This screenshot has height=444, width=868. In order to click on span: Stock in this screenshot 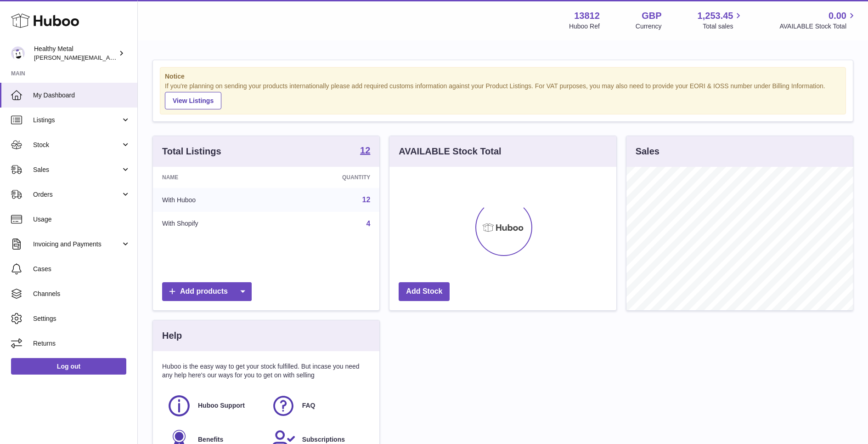, I will do `click(77, 145)`.